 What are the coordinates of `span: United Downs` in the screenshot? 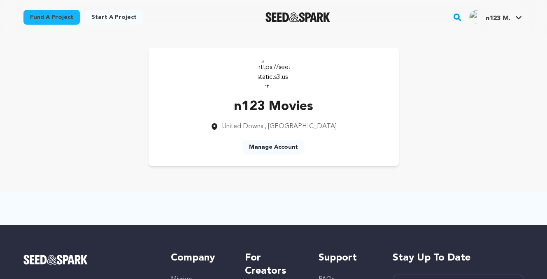 It's located at (242, 127).